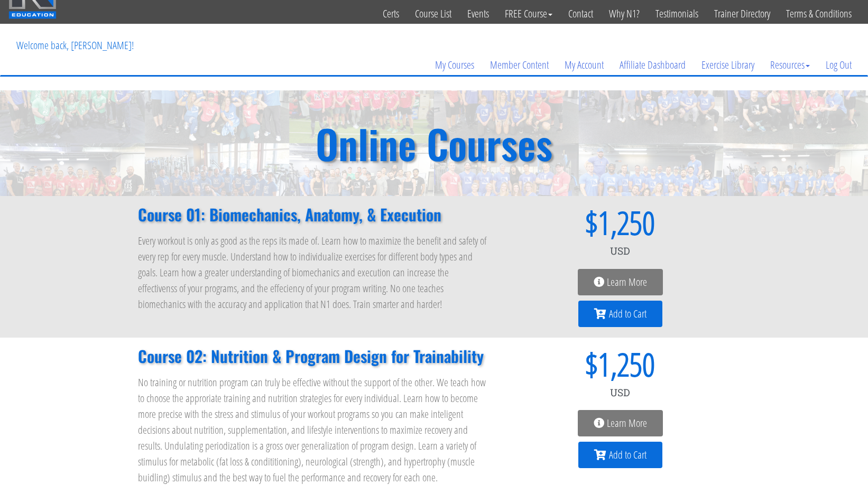 The image size is (868, 503). What do you see at coordinates (434, 144) in the screenshot?
I see `h2: Online Courses` at bounding box center [434, 144].